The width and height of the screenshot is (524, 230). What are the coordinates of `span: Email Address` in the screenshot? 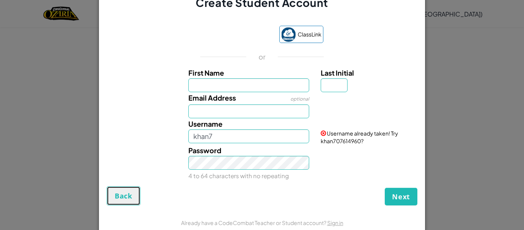 It's located at (212, 97).